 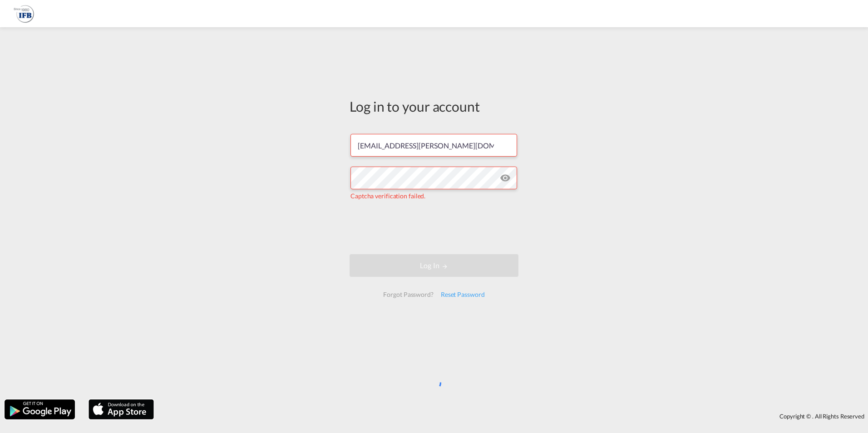 What do you see at coordinates (434, 145) in the screenshot?
I see `input: Enter email/phone number` at bounding box center [434, 145].